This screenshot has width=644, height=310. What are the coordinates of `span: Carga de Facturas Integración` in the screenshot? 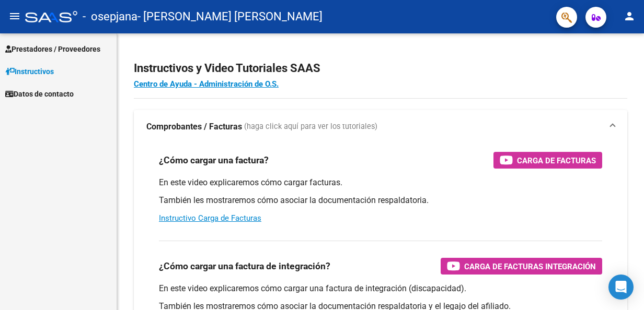 It's located at (530, 267).